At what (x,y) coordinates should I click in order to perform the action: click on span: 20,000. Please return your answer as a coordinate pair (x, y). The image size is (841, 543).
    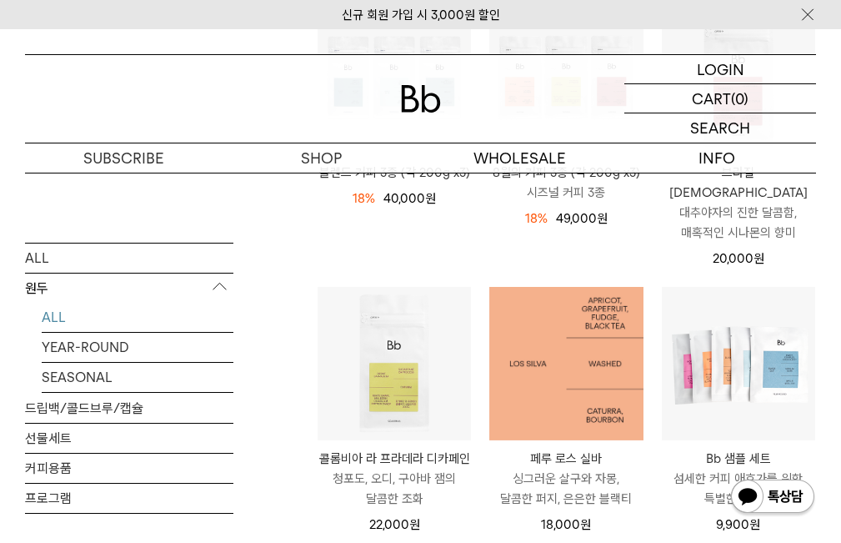
    Looking at the image, I should click on (739, 258).